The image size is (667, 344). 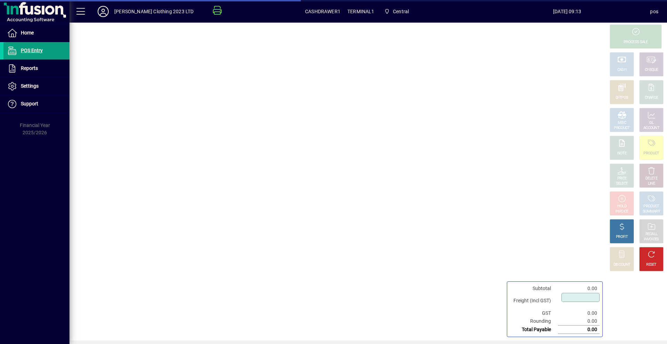 I want to click on div: PRICE, so click(x=622, y=178).